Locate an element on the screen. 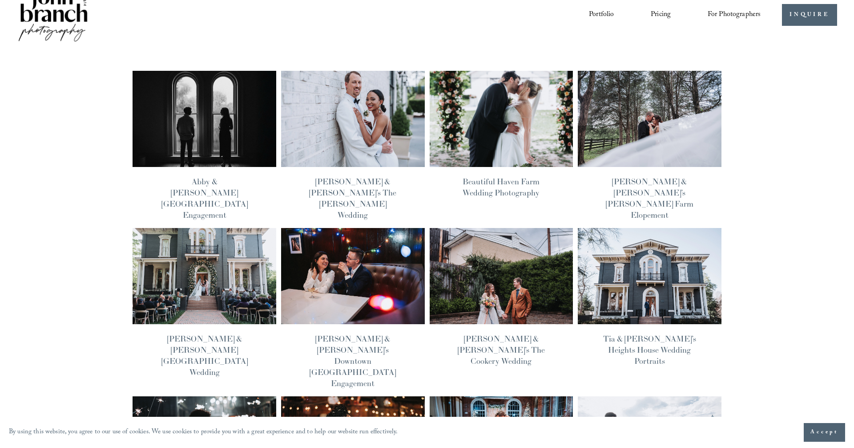 The image size is (854, 448). a: folder dropdown is located at coordinates (734, 15).